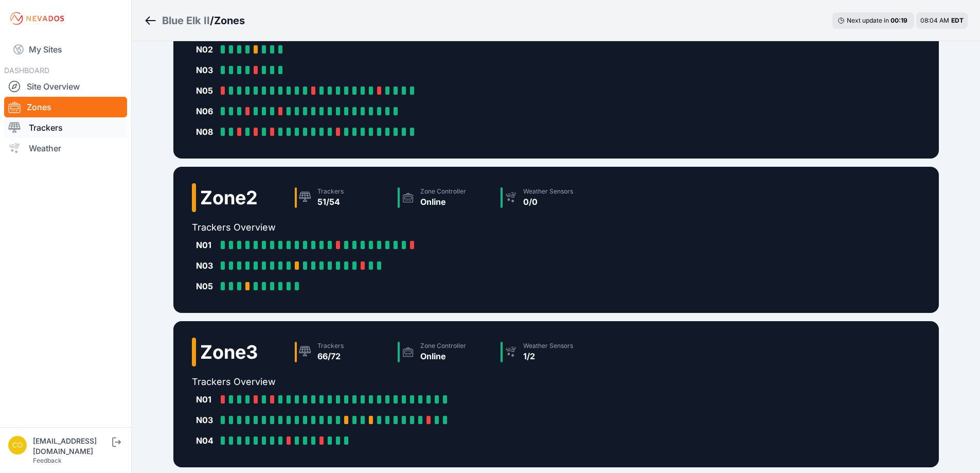 The width and height of the screenshot is (980, 473). Describe the element at coordinates (958, 20) in the screenshot. I see `span: EDT` at that location.